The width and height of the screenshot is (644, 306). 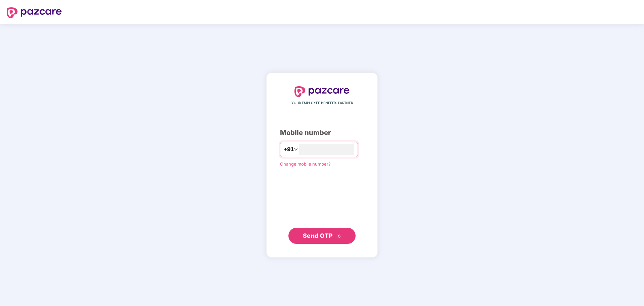 I want to click on button: Send OTPdouble-right, so click(x=322, y=236).